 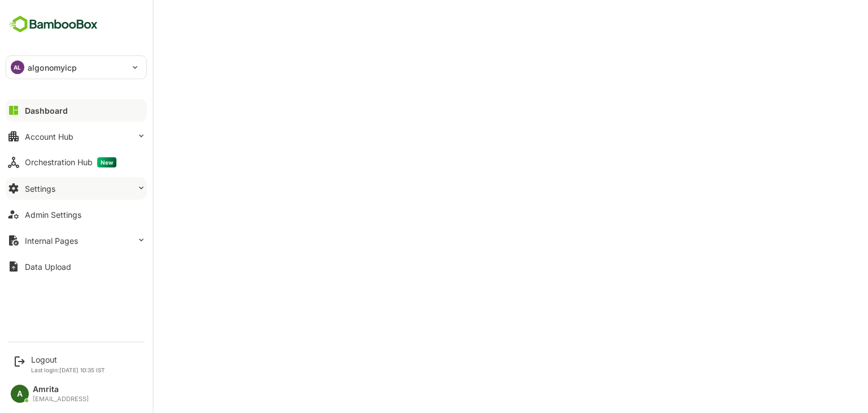 I want to click on p: algonomyicp, so click(x=52, y=68).